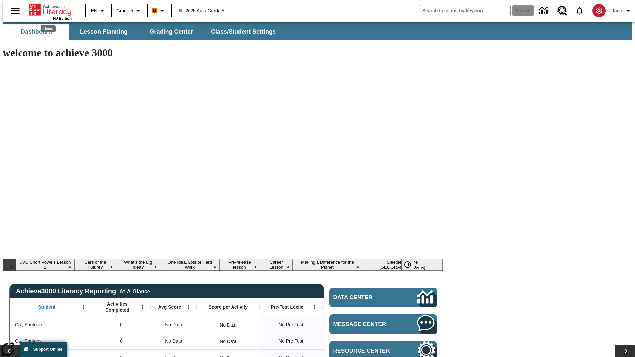 Image resolution: width=635 pixels, height=357 pixels. What do you see at coordinates (327, 265) in the screenshot?
I see `button: Slide 7 Making a Difference for the Planet` at bounding box center [327, 265].